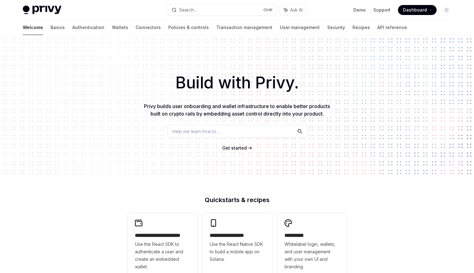 The image size is (474, 273). I want to click on a: Dashboard, so click(418, 10).